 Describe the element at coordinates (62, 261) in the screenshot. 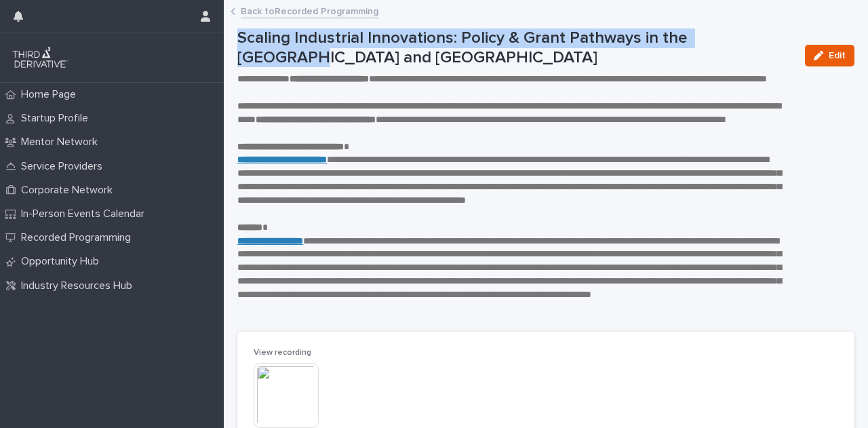

I see `p: Opportunity Hub` at that location.